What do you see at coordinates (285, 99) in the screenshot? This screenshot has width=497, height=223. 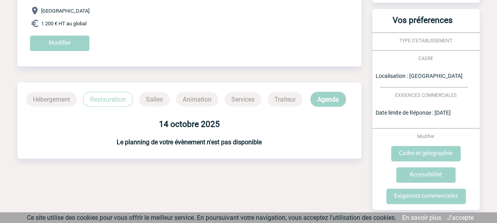 I see `p: Traiteur` at bounding box center [285, 99].